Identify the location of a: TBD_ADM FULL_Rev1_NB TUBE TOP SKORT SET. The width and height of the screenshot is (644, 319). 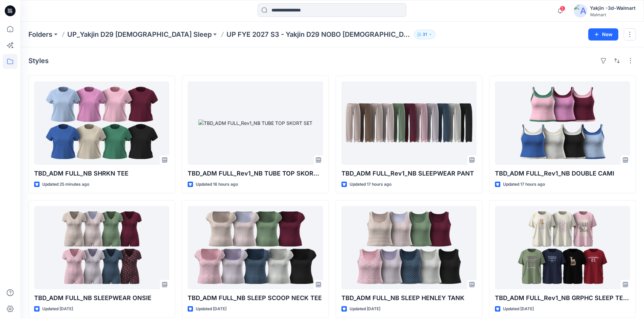
(255, 123).